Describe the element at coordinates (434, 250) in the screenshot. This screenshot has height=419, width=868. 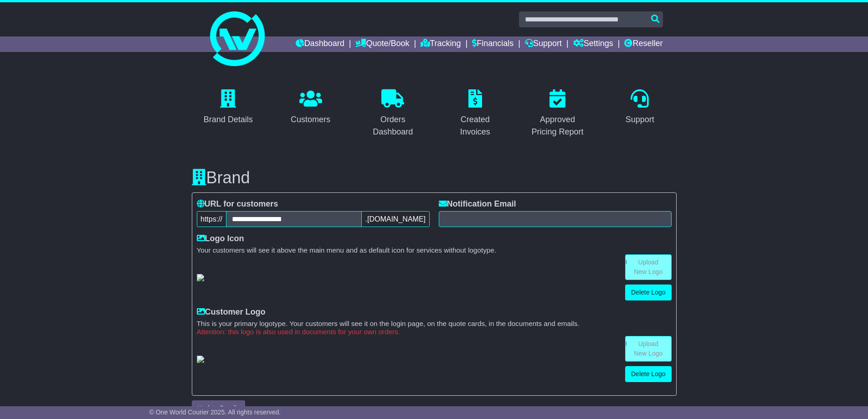
I see `small: Your customers will see it above the main menu and as default icon for services without logotype.` at that location.